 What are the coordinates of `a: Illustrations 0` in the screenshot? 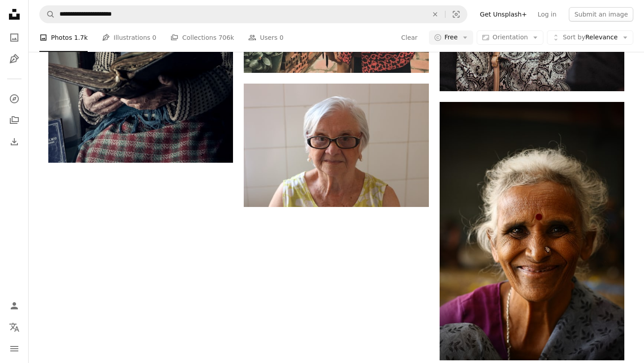 It's located at (129, 37).